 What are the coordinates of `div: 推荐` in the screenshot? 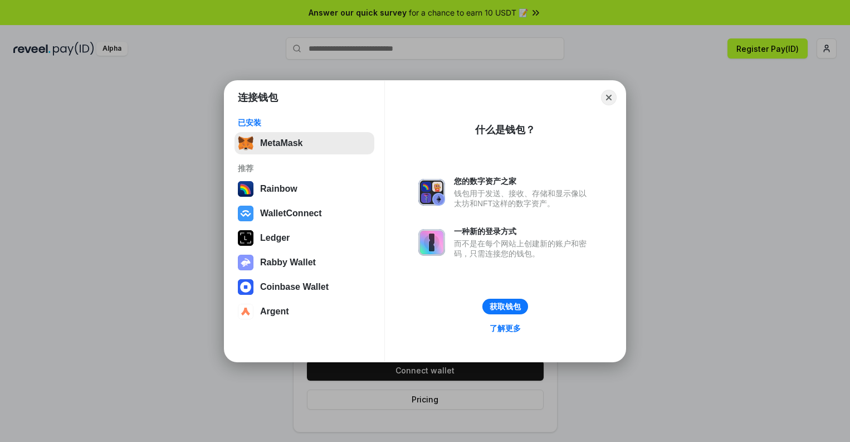 It's located at (304, 168).